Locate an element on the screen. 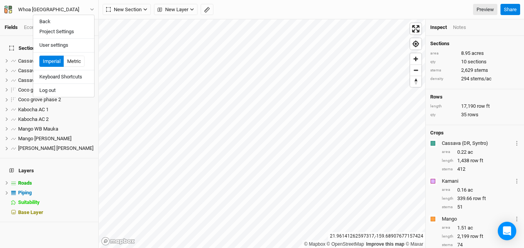  button: Keyboard Shortcuts is located at coordinates (64, 77).